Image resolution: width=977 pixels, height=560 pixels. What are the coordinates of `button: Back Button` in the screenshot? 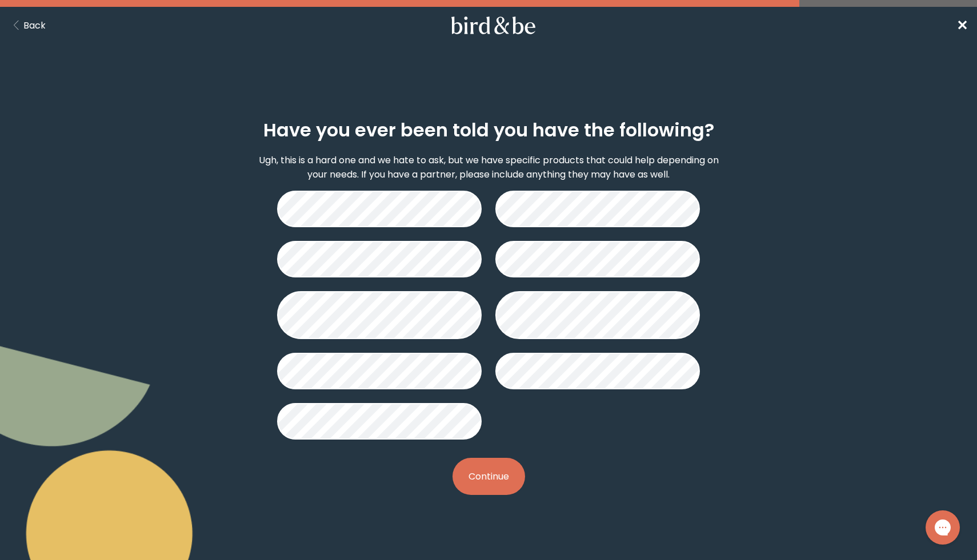 It's located at (27, 25).